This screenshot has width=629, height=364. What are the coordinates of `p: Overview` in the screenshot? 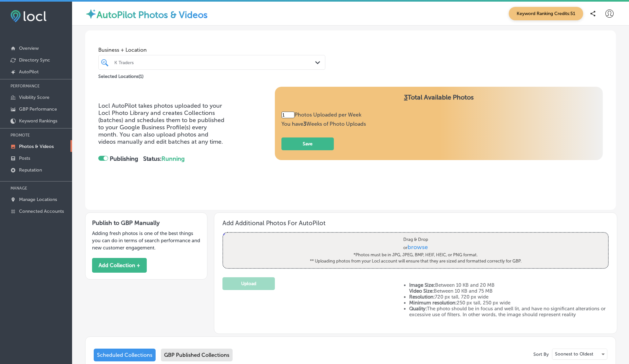 It's located at (29, 48).